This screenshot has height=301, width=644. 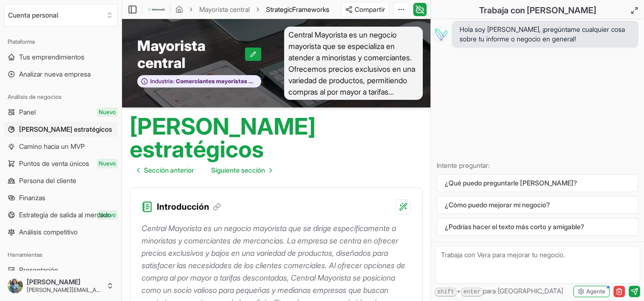 I want to click on a: Análisis competitivo, so click(x=61, y=233).